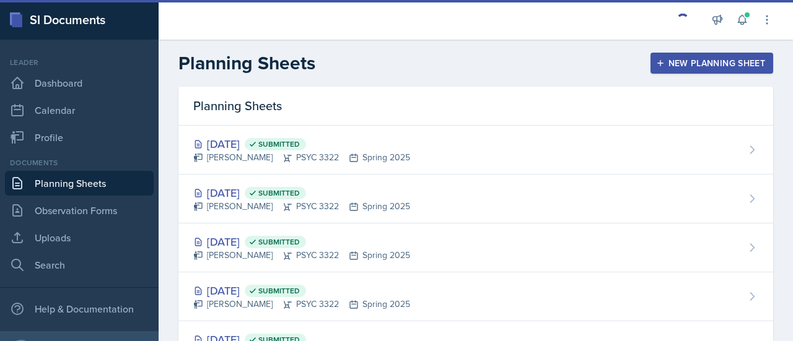 This screenshot has width=793, height=341. Describe the element at coordinates (712, 63) in the screenshot. I see `button: New Planning Sheet` at that location.